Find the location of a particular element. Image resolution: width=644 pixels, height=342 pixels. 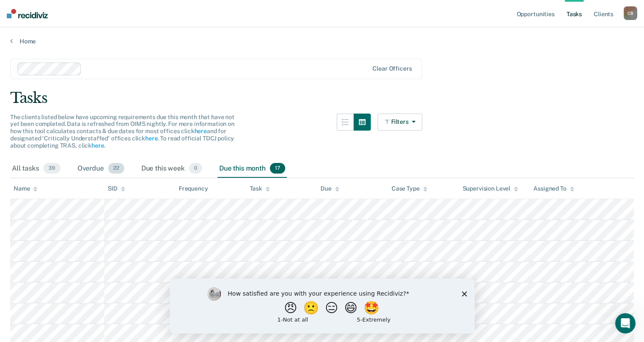

div: Due this week0 is located at coordinates (172, 169).